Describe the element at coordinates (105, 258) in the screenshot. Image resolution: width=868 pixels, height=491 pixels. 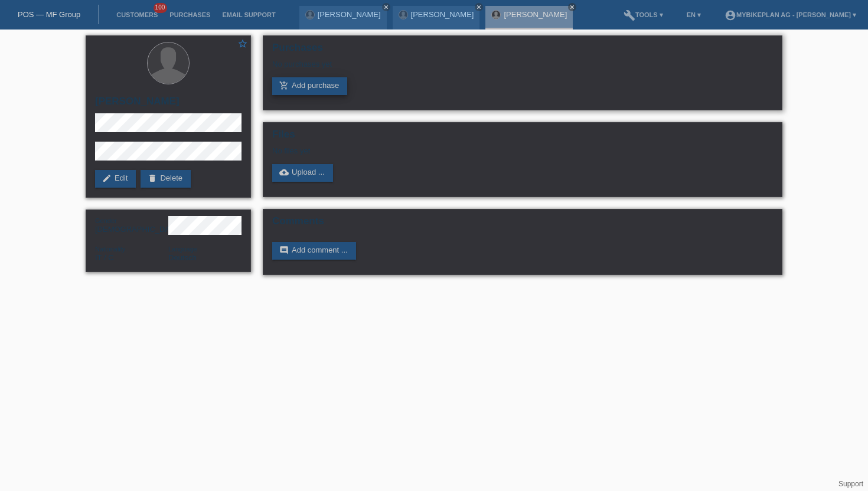
I see `span: Italy / C / 10.01.1975` at that location.